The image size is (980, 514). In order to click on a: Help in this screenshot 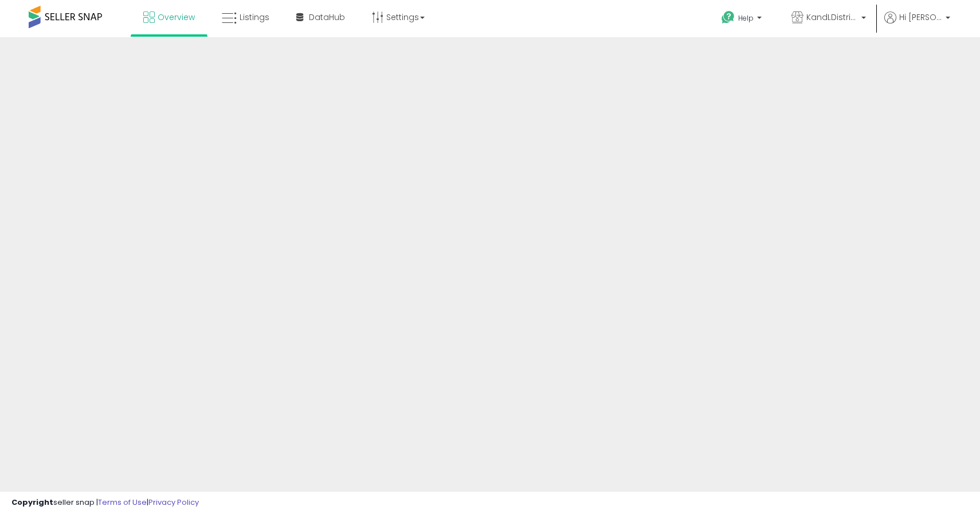, I will do `click(743, 19)`.